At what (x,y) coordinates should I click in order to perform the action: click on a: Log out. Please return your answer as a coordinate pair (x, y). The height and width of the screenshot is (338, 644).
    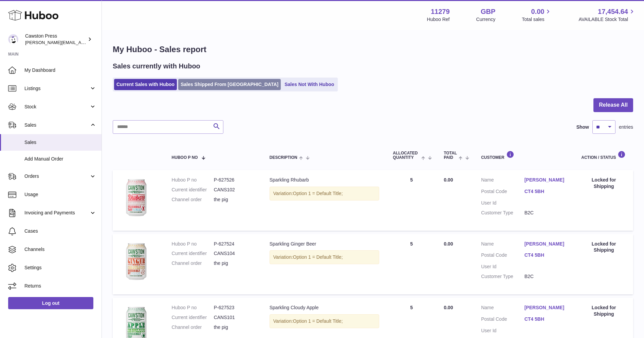
    Looking at the image, I should click on (50, 303).